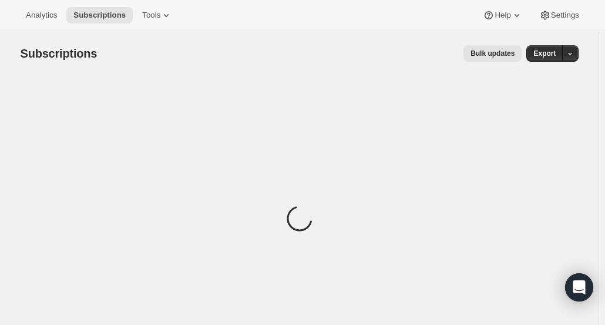 This screenshot has height=325, width=605. Describe the element at coordinates (492, 53) in the screenshot. I see `button: Bulk updates` at that location.